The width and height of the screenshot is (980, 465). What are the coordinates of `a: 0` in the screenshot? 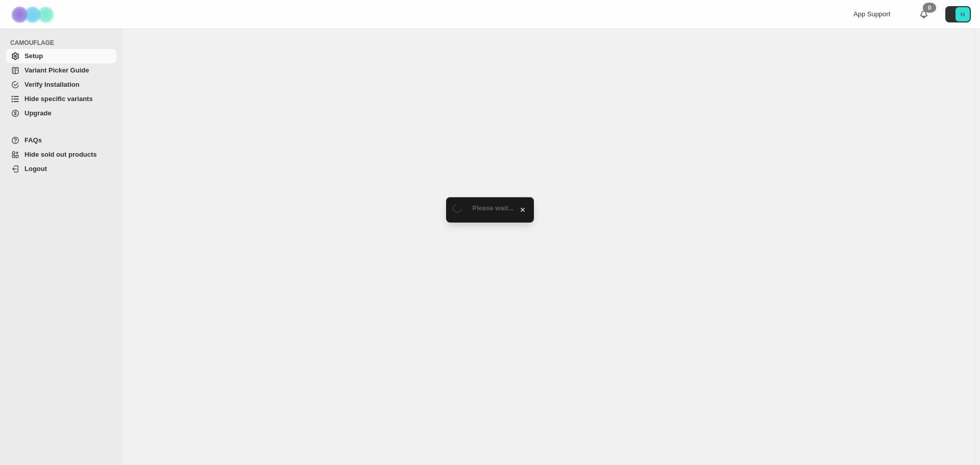 It's located at (924, 15).